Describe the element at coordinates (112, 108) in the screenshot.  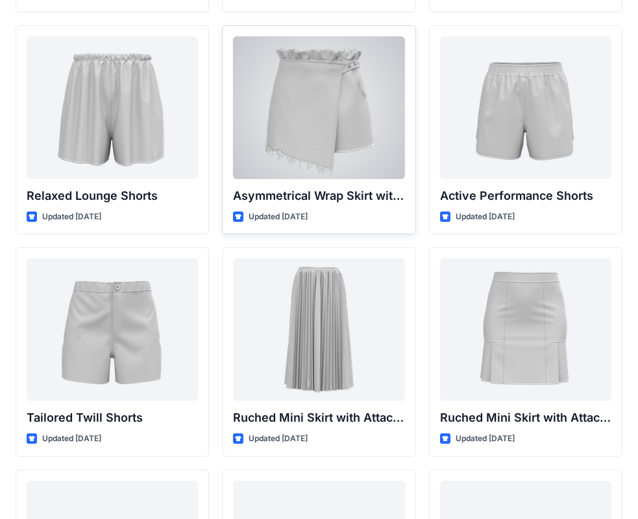
I see `a: Relaxed Lounge Shorts` at that location.